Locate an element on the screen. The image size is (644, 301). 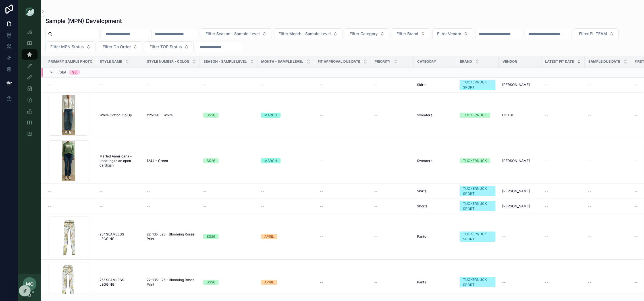
span: Shirts is located at coordinates (421, 191).